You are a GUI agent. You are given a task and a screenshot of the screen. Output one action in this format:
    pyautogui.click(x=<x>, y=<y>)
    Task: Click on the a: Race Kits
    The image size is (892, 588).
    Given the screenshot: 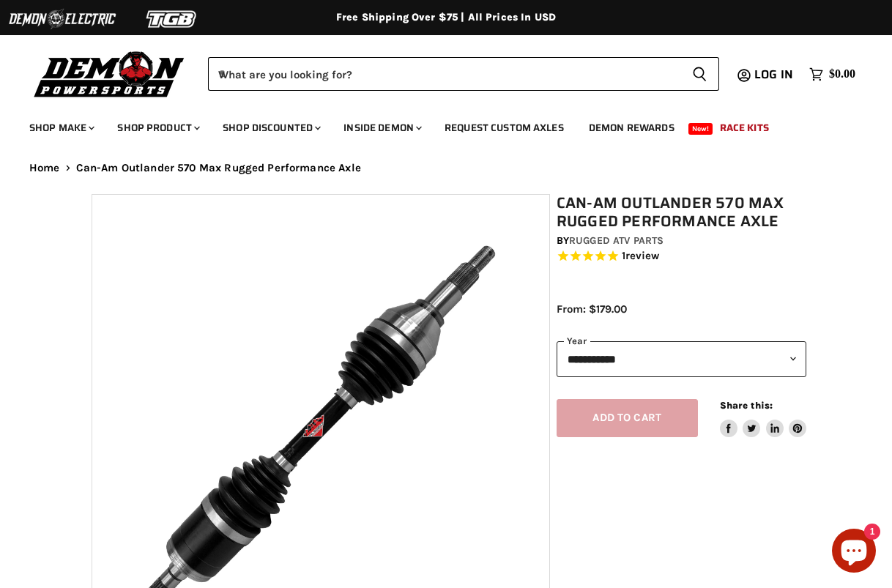 What is the action you would take?
    pyautogui.click(x=745, y=127)
    